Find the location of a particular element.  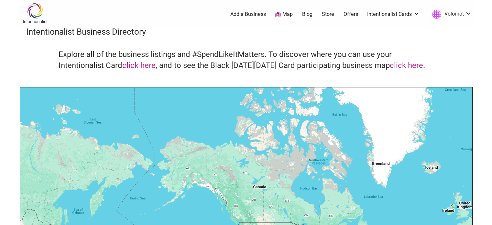

a: Offers is located at coordinates (351, 14).